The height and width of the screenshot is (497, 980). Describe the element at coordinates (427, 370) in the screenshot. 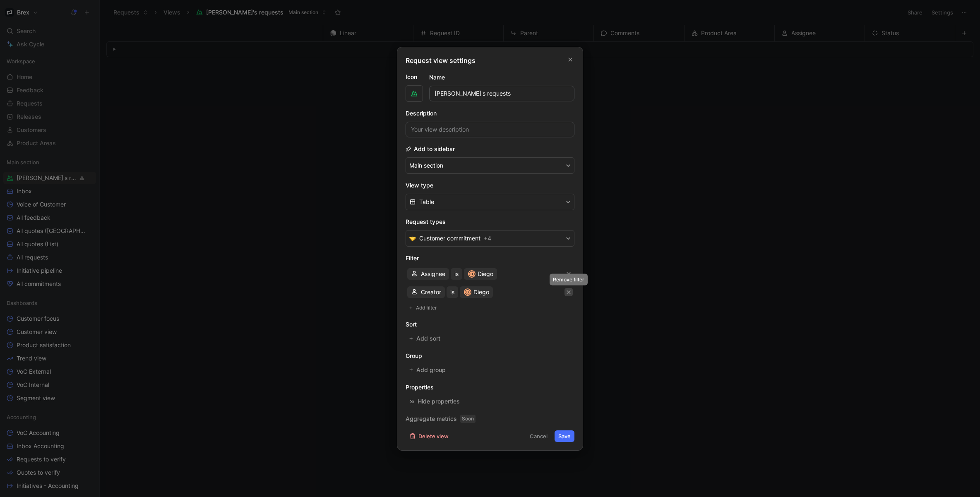

I see `button: Add group` at that location.